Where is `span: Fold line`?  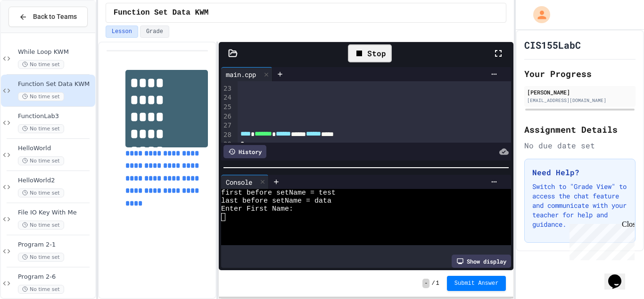 span: Fold line is located at coordinates (235, 144).